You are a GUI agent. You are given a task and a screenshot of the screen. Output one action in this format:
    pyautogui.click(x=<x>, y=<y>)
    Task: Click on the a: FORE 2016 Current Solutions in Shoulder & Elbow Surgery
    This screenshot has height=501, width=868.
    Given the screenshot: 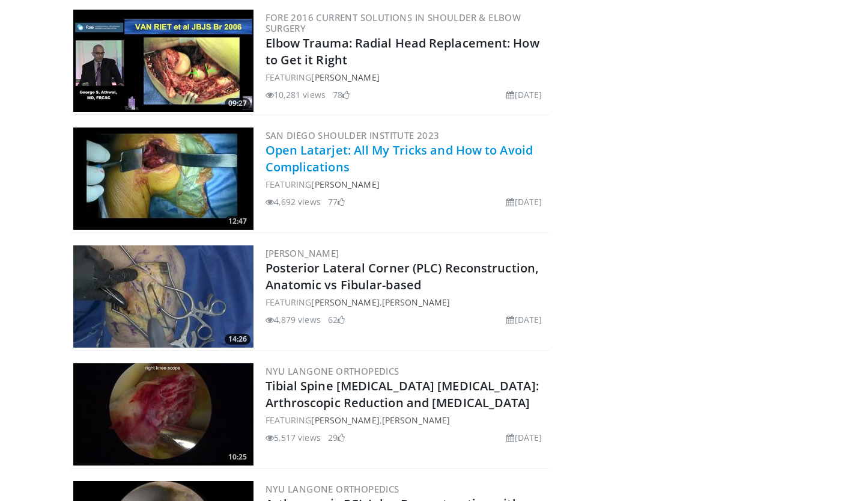 What is the action you would take?
    pyautogui.click(x=393, y=23)
    